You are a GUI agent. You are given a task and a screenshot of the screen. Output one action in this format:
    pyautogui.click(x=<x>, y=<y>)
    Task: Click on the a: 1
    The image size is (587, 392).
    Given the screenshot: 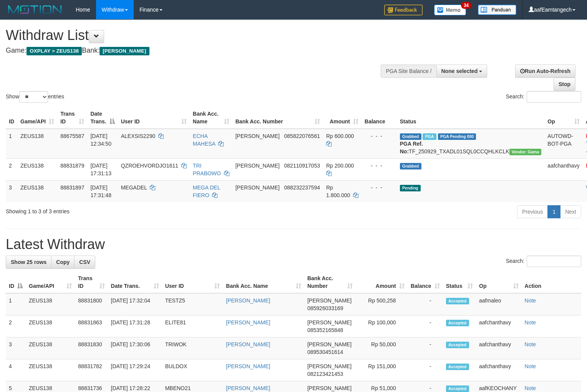 What is the action you would take?
    pyautogui.click(x=554, y=212)
    